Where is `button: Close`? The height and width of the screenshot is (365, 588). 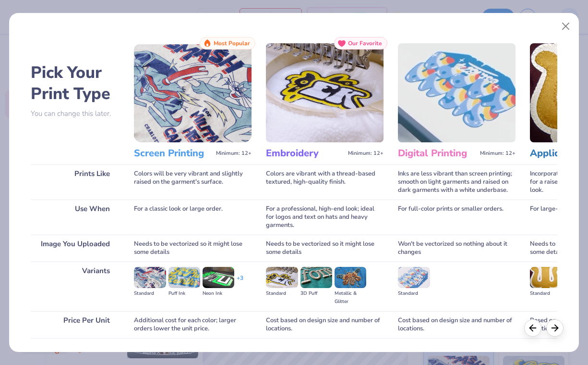 button: Close is located at coordinates (565, 26).